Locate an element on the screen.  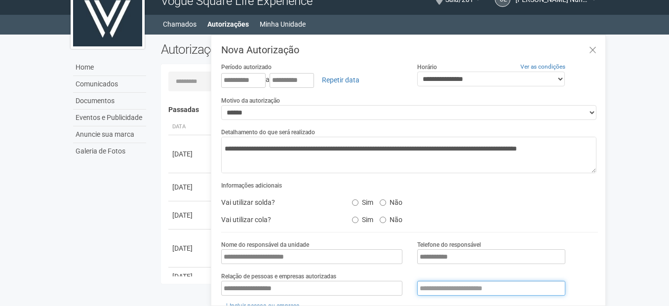
a: Anuncie sua marca is located at coordinates (110, 135).